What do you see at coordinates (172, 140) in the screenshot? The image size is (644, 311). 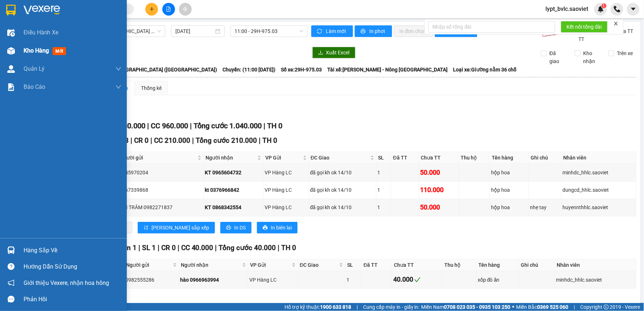 I see `span: CC 210.000` at bounding box center [172, 140].